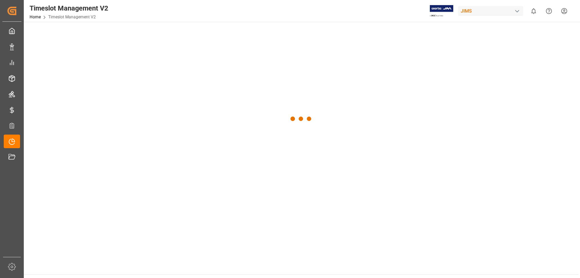 The width and height of the screenshot is (580, 278). I want to click on button: Help Center, so click(549, 11).